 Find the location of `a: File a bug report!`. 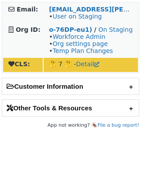

a: File a bug report! is located at coordinates (118, 125).